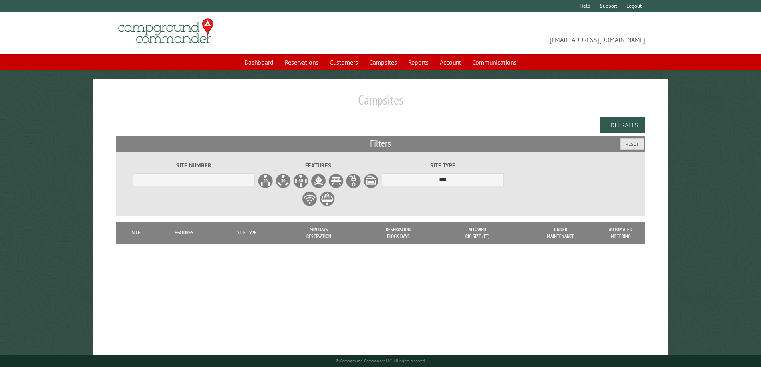  I want to click on h2: Filters, so click(381, 143).